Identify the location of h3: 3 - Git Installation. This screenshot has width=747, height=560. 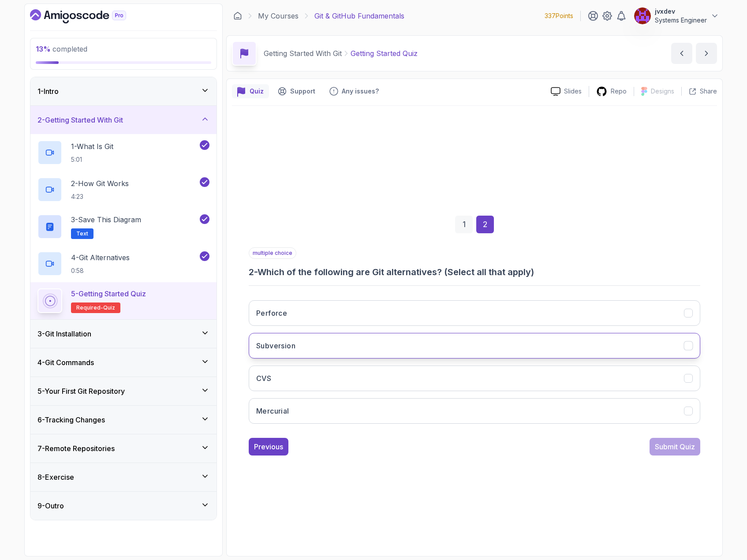
(65, 334).